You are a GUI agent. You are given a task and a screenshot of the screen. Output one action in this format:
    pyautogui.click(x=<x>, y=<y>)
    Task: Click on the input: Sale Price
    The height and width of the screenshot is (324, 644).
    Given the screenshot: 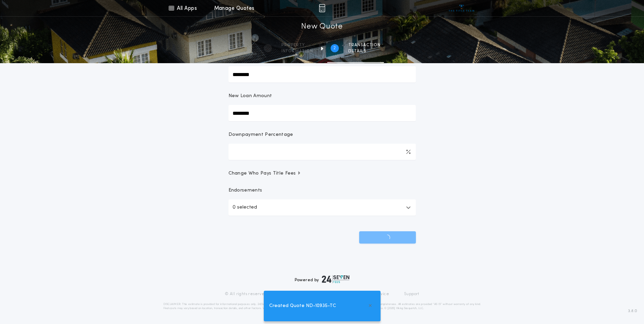 What is the action you would take?
    pyautogui.click(x=322, y=75)
    